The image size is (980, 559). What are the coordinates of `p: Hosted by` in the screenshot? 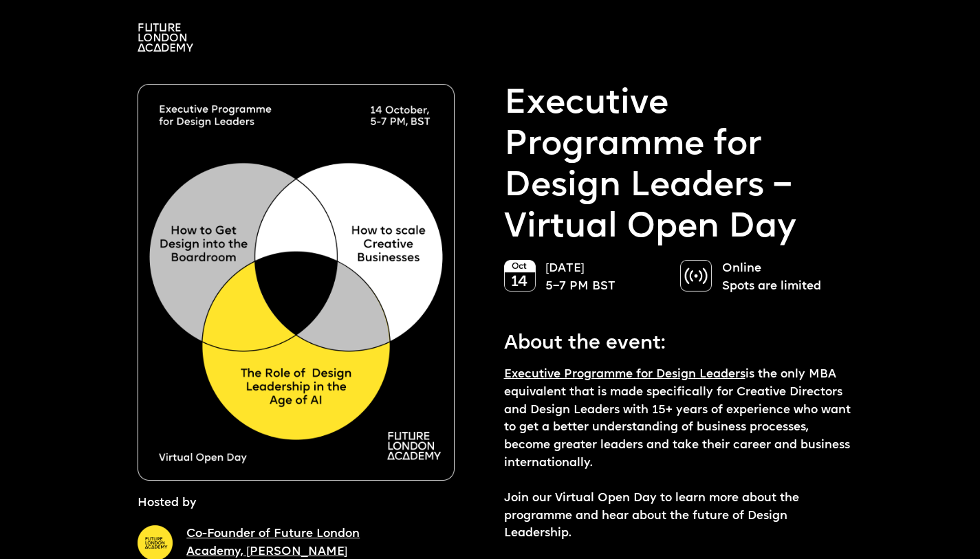 It's located at (167, 503).